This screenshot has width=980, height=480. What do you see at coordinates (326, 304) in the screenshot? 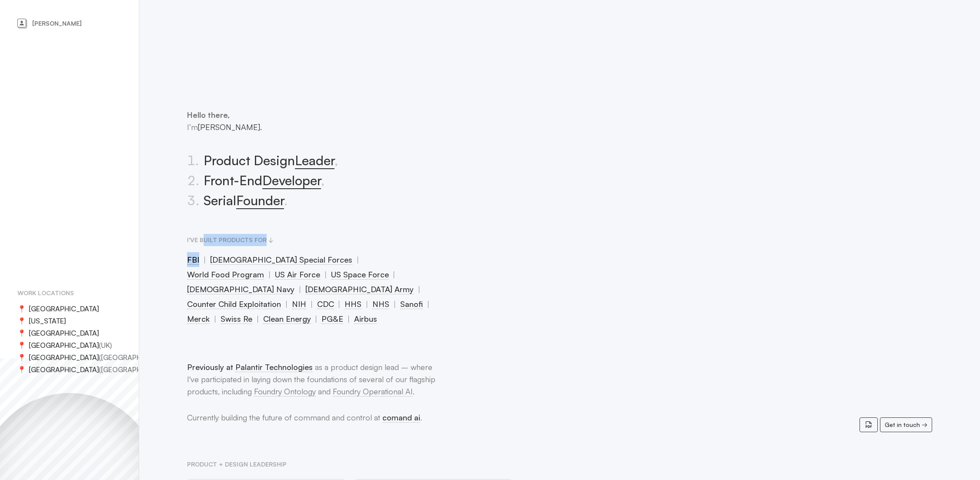
I see `a: CDC` at bounding box center [326, 304].